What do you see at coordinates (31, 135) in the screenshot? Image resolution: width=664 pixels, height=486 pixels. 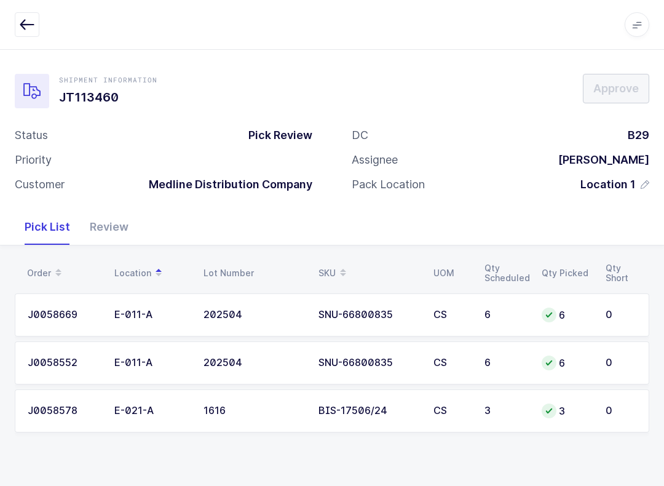 I see `div: Status` at bounding box center [31, 135].